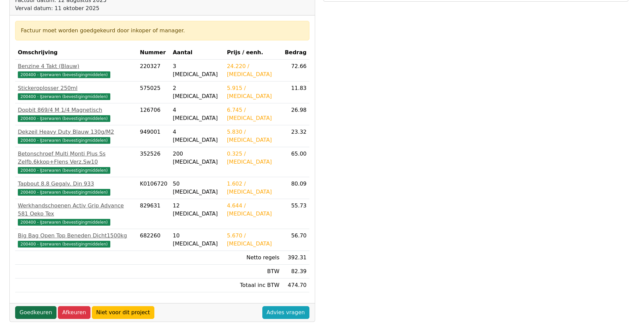  I want to click on td: 575025, so click(154, 92).